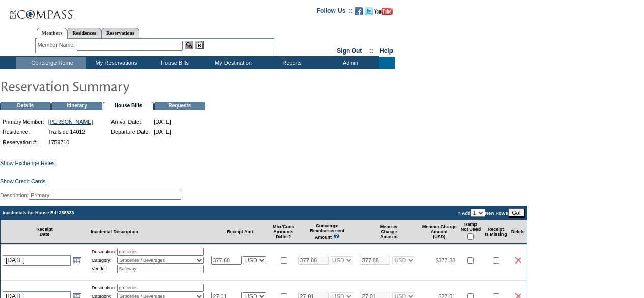  Describe the element at coordinates (369, 11) in the screenshot. I see `img: Follow us on Twitter` at that location.